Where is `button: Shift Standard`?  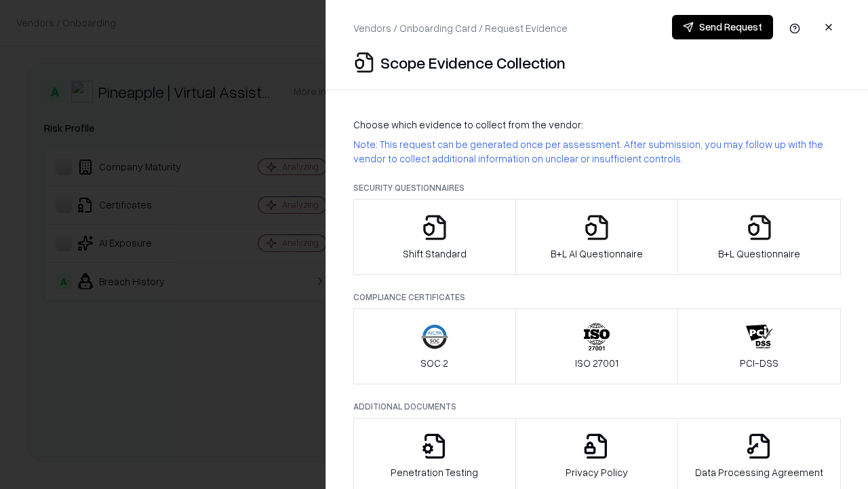 button: Shift Standard is located at coordinates (435, 237).